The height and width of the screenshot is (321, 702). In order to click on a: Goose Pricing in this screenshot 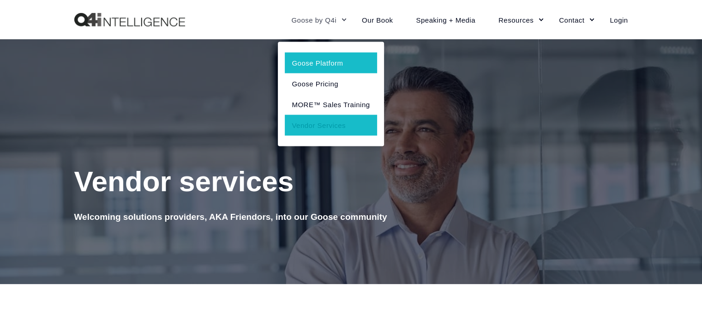, I will do `click(331, 83)`.